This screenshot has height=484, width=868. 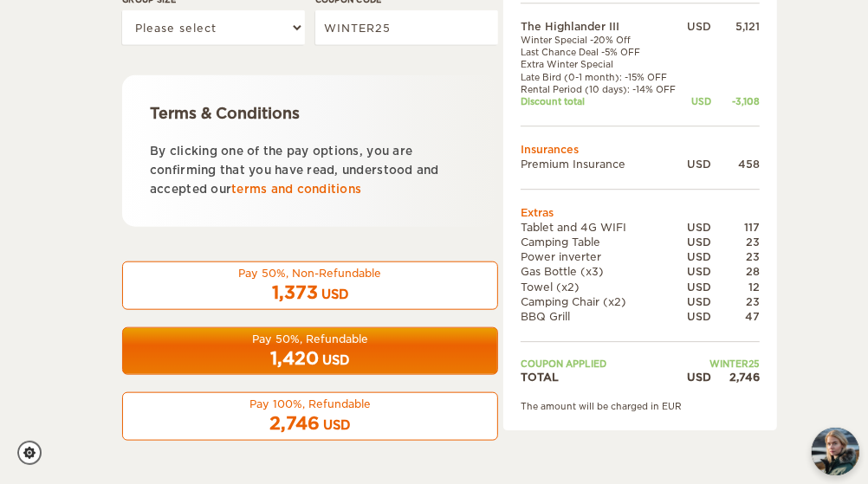 What do you see at coordinates (722, 364) in the screenshot?
I see `td: WINTER25` at bounding box center [722, 364].